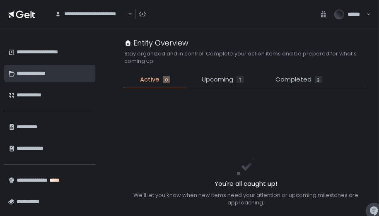  What do you see at coordinates (246, 58) in the screenshot?
I see `h2: Stay organized and in control. Complete your action items and be prepared for what's coming up.` at bounding box center [246, 58].